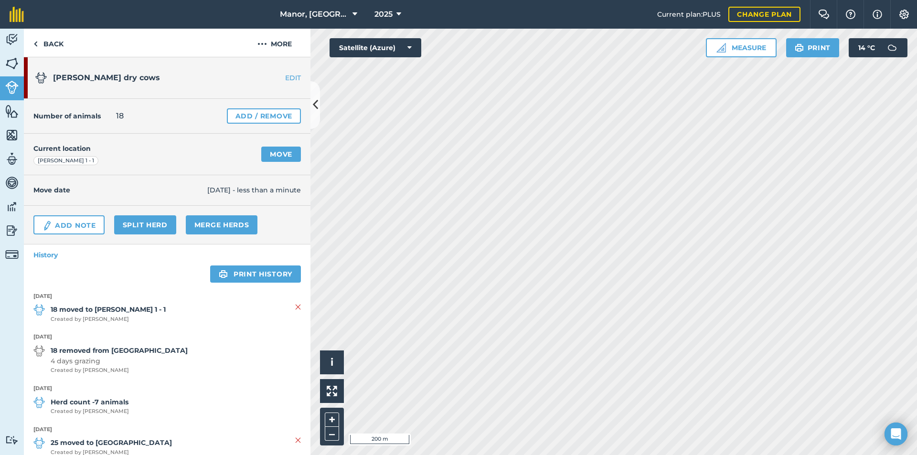  Describe the element at coordinates (332, 391) in the screenshot. I see `img: Four arrows, one pointing top left, one top right, one bottom right and the last bottom left` at that location.